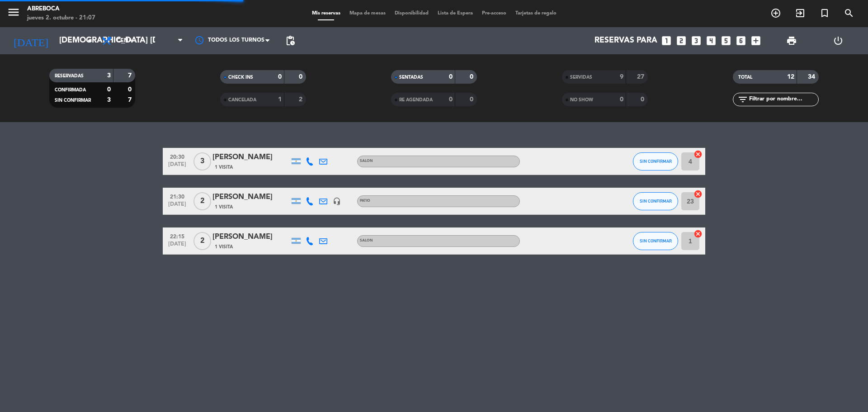 This screenshot has height=412, width=868. I want to click on i: menu, so click(14, 12).